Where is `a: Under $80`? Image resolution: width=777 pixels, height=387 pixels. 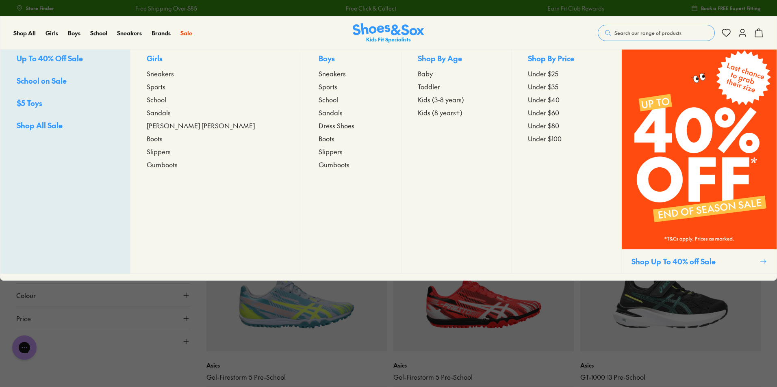
a: Under $80 is located at coordinates (567, 126).